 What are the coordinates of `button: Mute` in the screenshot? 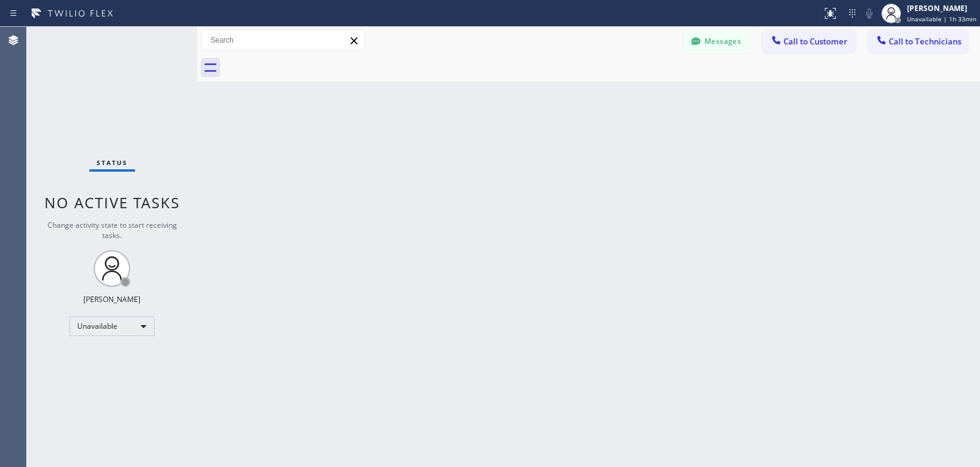 It's located at (869, 14).